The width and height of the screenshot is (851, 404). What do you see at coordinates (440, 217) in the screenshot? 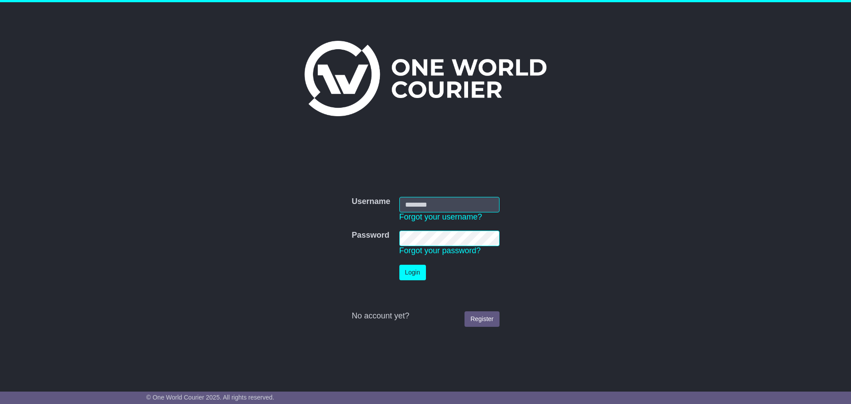
I see `a: Forgot your username?` at bounding box center [440, 217].